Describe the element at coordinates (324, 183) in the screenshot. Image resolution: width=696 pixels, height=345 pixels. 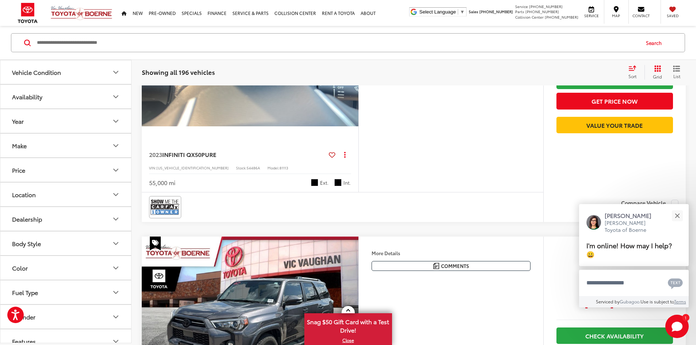
I see `span: Ext.` at that location.